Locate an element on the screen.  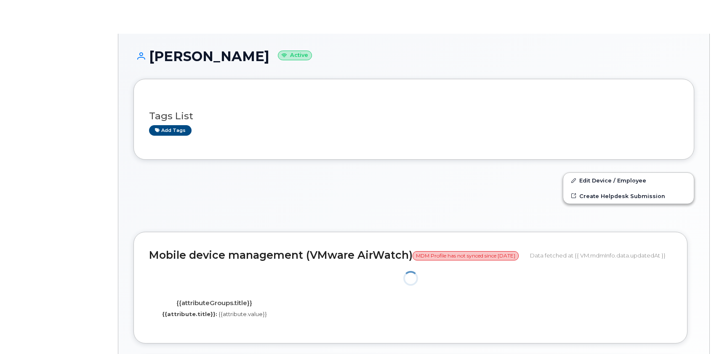
h3: Tags List is located at coordinates (414, 116).